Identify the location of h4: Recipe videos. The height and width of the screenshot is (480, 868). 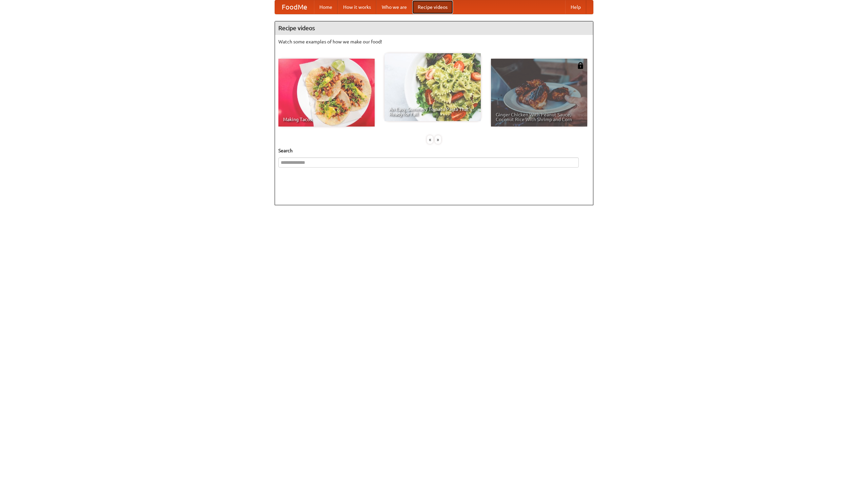
(434, 28).